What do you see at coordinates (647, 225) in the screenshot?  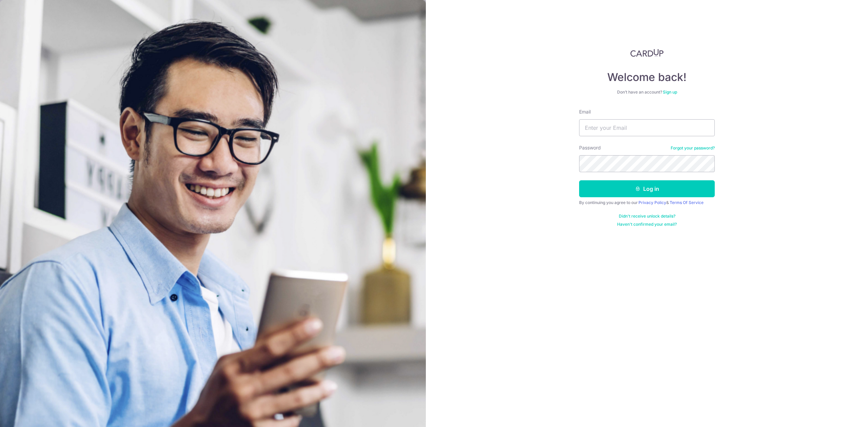 I see `a: Haven't confirmed your email?` at bounding box center [647, 225].